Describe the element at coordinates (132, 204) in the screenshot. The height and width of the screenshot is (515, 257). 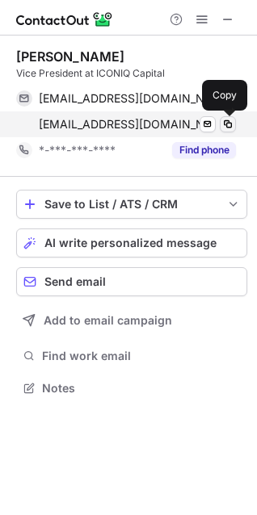
I see `div: Save to List / ATS / CRM` at that location.